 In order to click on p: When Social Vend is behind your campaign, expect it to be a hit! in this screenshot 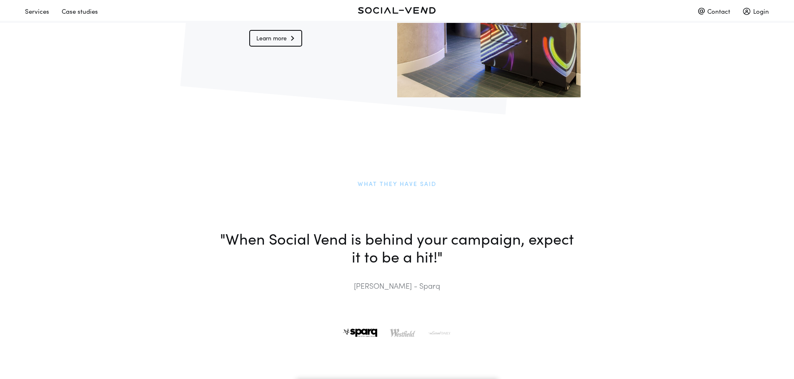, I will do `click(397, 247)`.